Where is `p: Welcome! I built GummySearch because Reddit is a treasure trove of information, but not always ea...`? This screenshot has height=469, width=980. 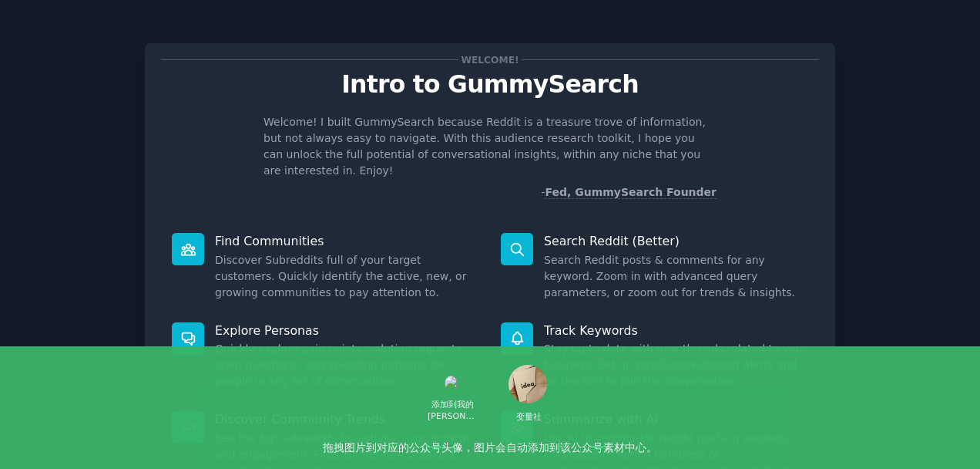 p: Welcome! I built GummySearch because Reddit is a treasure trove of information, but not always ea... is located at coordinates (490, 146).